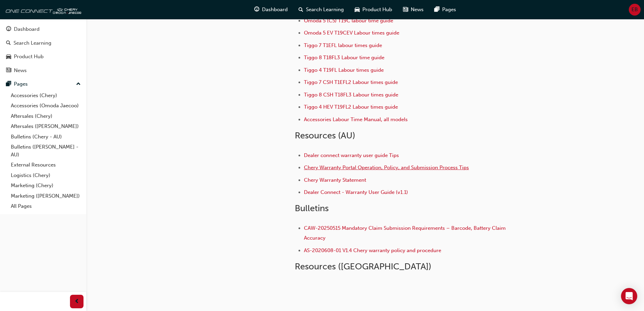 This screenshot has width=644, height=311. I want to click on a: Product Hub, so click(43, 57).